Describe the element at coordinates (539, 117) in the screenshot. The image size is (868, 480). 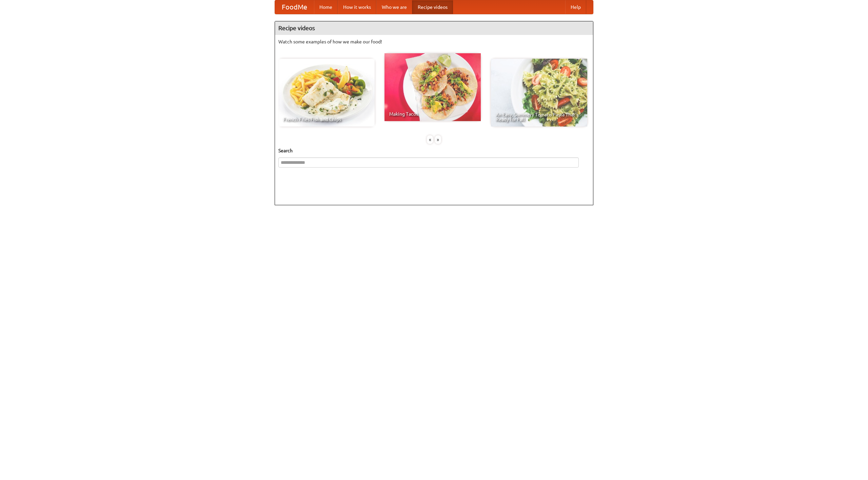
I see `span: An Easy, Summery Tomato Pasta That's Ready for Fall` at that location.